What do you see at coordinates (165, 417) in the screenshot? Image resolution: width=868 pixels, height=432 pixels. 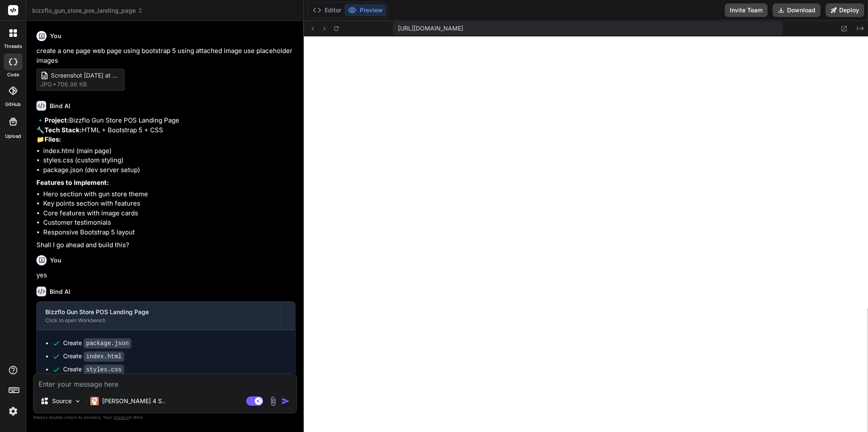 I see `p: Always double-check its answers. Your in Bind` at bounding box center [165, 417].